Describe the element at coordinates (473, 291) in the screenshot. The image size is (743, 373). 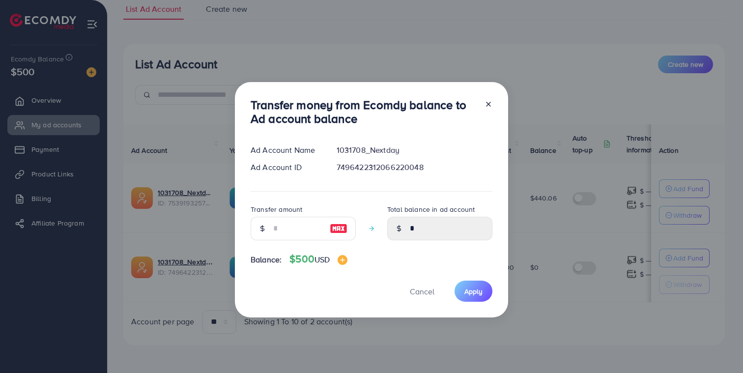
I see `span: Apply` at that location.